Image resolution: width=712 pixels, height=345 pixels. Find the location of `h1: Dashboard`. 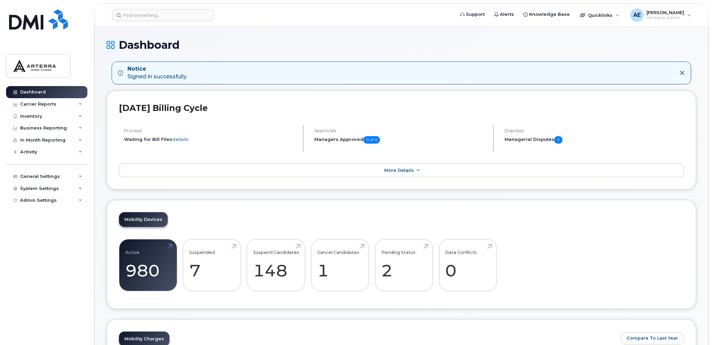

h1: Dashboard is located at coordinates (401, 45).